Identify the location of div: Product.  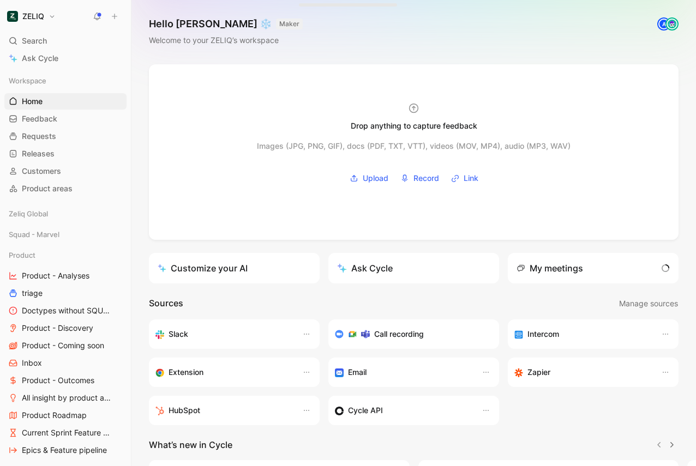
(65, 255).